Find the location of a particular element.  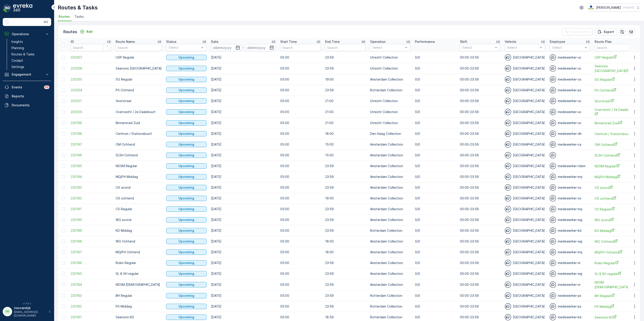

a: USP Regular is located at coordinates (615, 57).